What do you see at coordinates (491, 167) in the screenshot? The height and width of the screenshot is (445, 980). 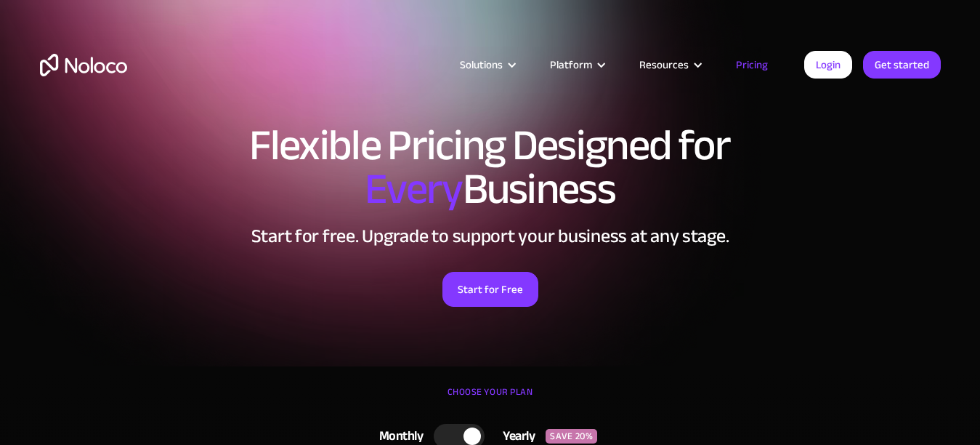 I see `h1: Flexible Pricing Designed for Business` at bounding box center [491, 167].